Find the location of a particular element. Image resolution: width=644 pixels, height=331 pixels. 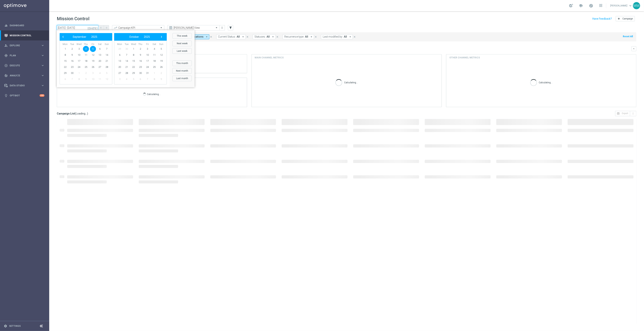

span: 28 is located at coordinates (107, 67).